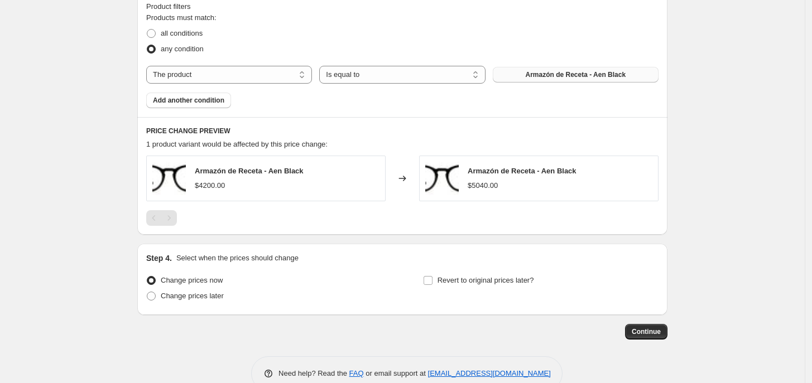 Image resolution: width=812 pixels, height=383 pixels. What do you see at coordinates (237, 144) in the screenshot?
I see `span: 1 product variant would be affected by this price change:` at bounding box center [237, 144].